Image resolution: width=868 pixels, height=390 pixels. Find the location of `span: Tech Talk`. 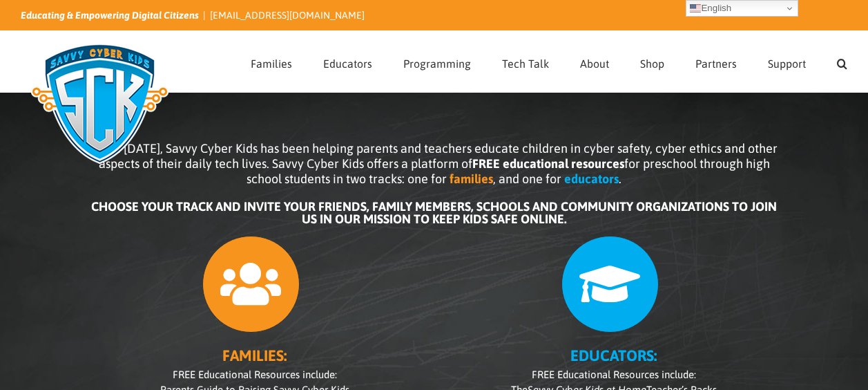

span: Tech Talk is located at coordinates (525, 64).